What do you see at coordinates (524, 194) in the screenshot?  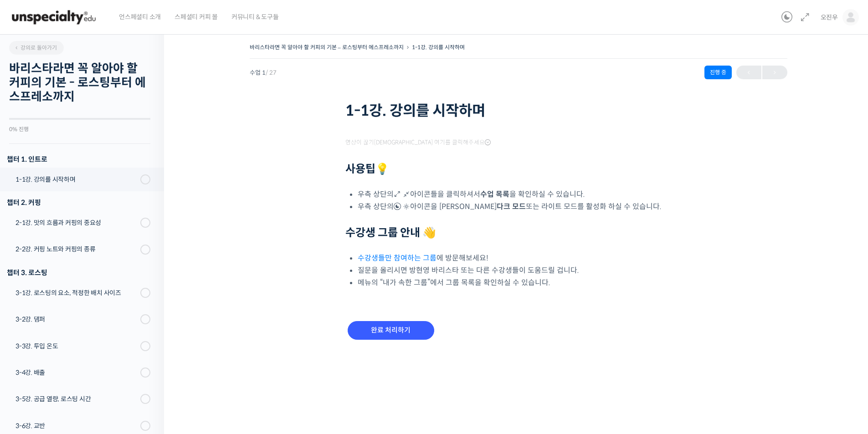 I see `li: 우측 상단의 아이콘들을 클릭하셔서 을 확인하실 수 있습니다.` at bounding box center [524, 194].